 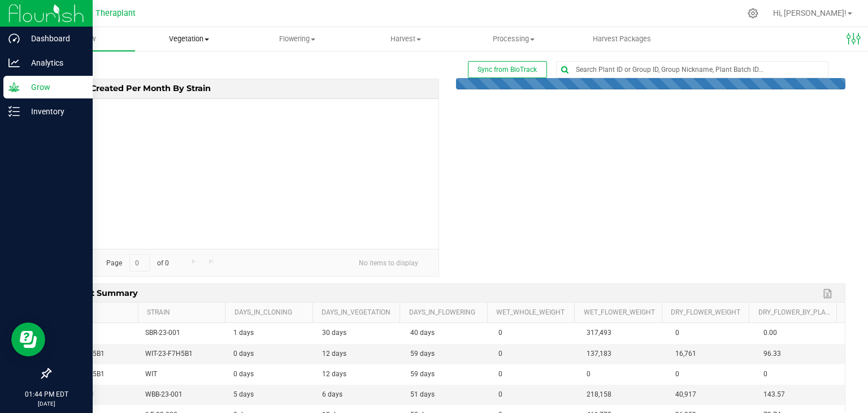 I want to click on td: 218,158, so click(x=624, y=395).